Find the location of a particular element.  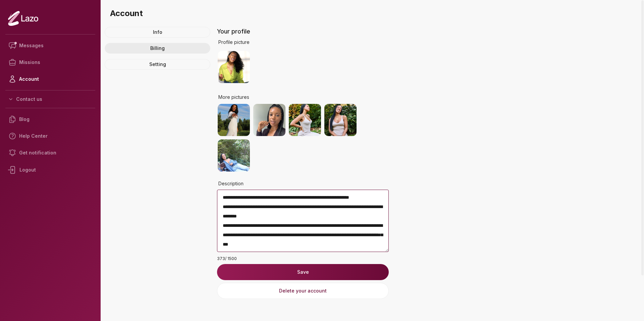

a: Billing is located at coordinates (158, 49).